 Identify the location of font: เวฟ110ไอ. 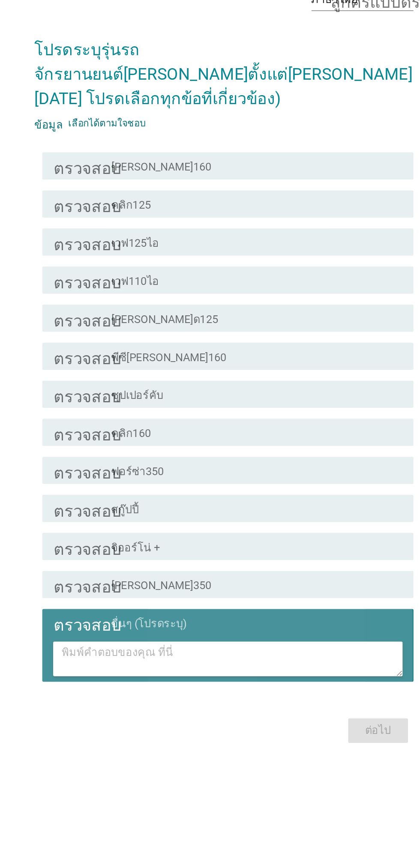
(154, 383).